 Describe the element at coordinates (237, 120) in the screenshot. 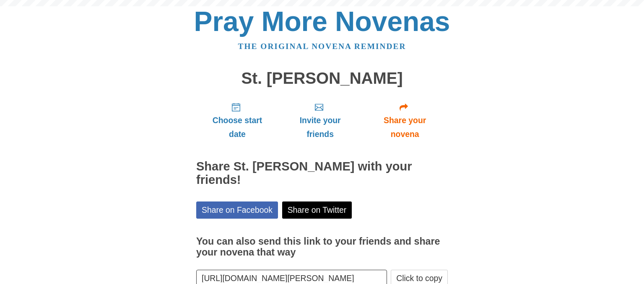

I see `a: Choose start date` at that location.